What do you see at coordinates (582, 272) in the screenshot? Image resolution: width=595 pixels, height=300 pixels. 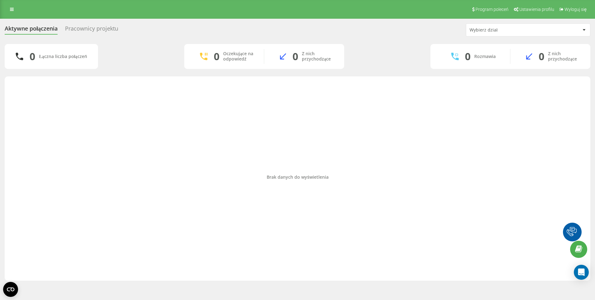 I see `div: Open Intercom Messenger` at bounding box center [582, 272].